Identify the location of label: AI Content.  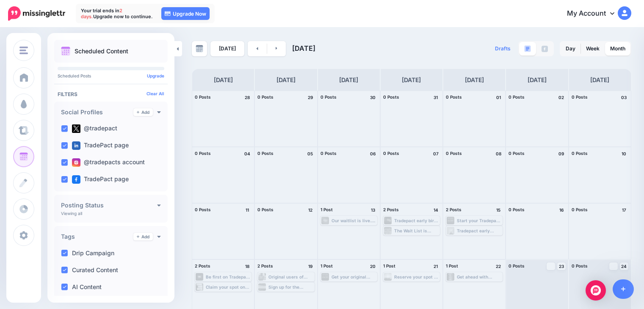
(87, 287).